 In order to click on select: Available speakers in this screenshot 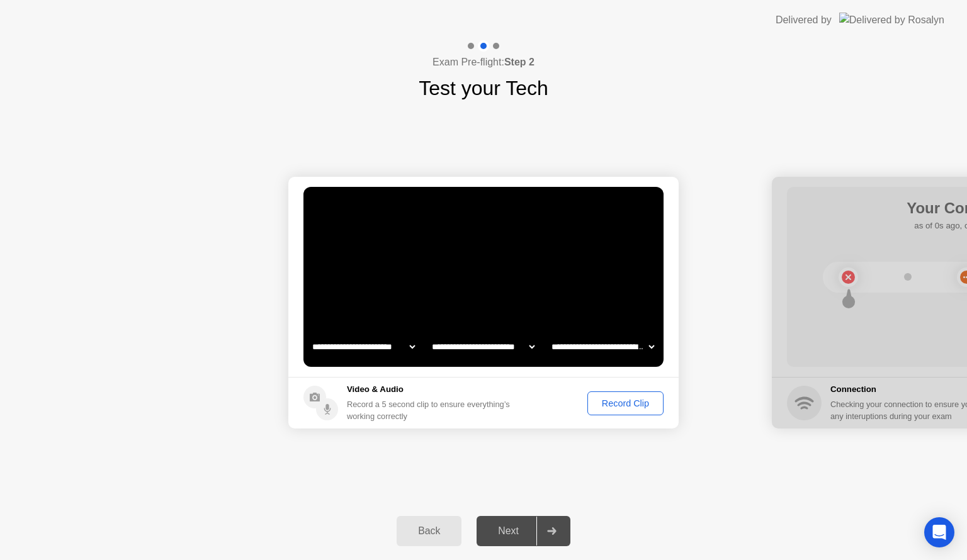, I will do `click(483, 347)`.